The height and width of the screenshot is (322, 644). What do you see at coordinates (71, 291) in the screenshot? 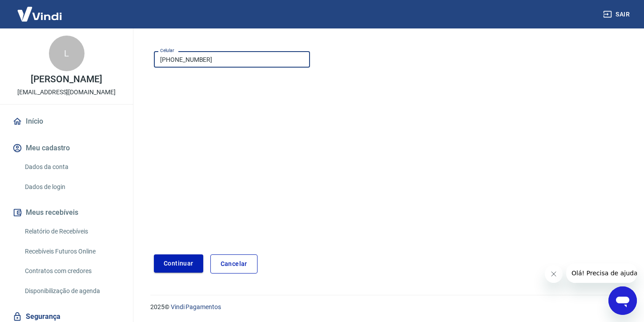
I see `a: Disponibilização de agenda` at bounding box center [71, 291].